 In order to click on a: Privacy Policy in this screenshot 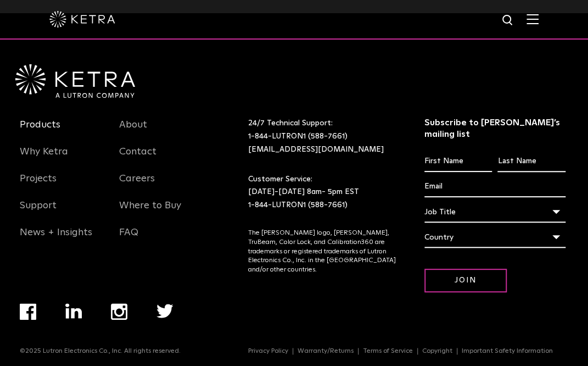, I will do `click(269, 351)`.